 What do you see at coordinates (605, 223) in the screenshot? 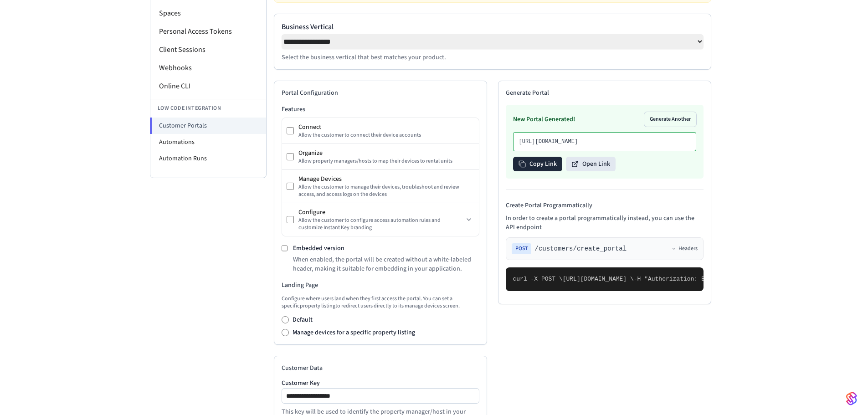
I see `p: In order to create a portal programmatically instead, you can use the API endpoint` at bounding box center [605, 223].